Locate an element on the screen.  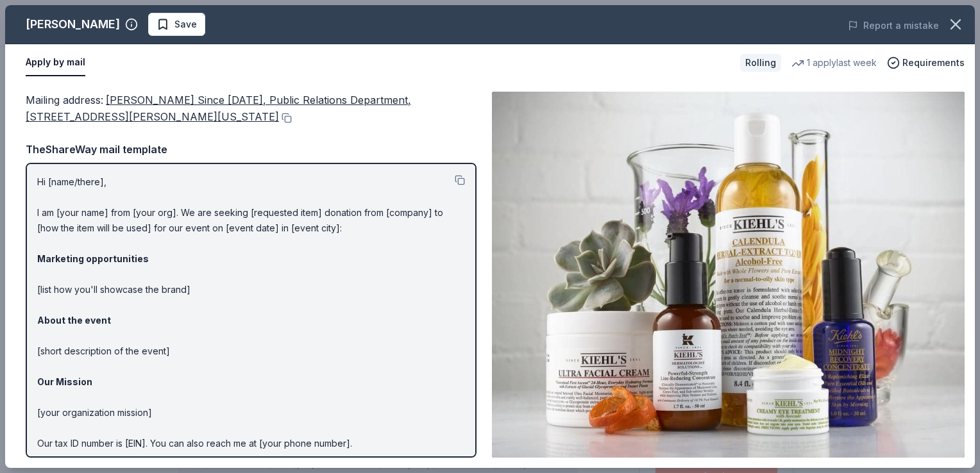
div: Mailing address : is located at coordinates (251, 108).